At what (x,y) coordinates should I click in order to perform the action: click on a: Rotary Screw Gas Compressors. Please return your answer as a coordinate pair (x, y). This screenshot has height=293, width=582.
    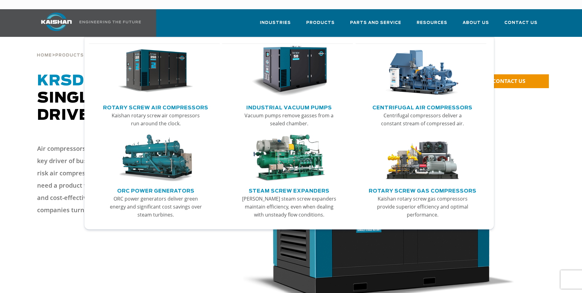
    Looking at the image, I should click on (422, 190).